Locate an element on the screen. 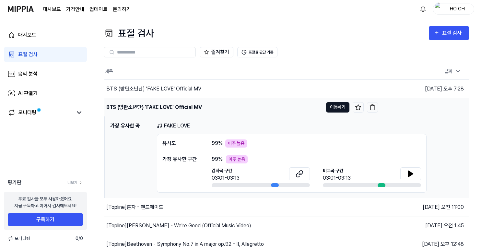 This screenshot has height=251, width=482. a: 문의하기 is located at coordinates (122, 9).